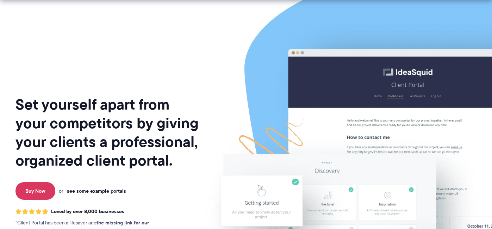 Image resolution: width=492 pixels, height=229 pixels. I want to click on a: see some example portals, so click(96, 191).